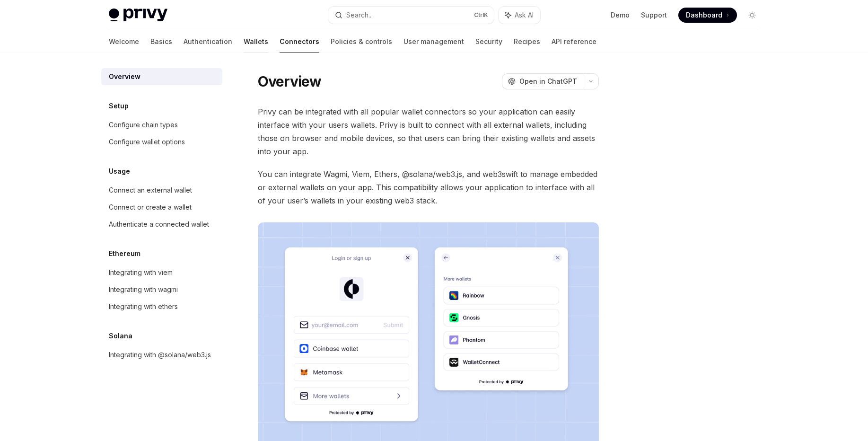 This screenshot has width=868, height=441. What do you see at coordinates (299, 42) in the screenshot?
I see `a: Connectors` at bounding box center [299, 42].